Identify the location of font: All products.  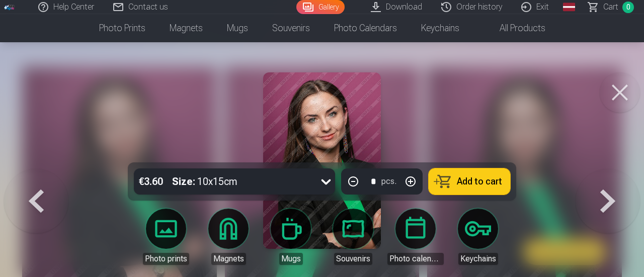
(522, 27).